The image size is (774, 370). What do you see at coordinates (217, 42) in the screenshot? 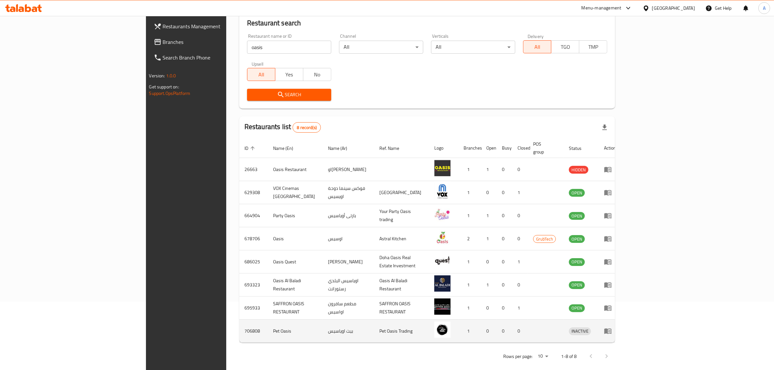
I see `span: Branches` at bounding box center [217, 42].